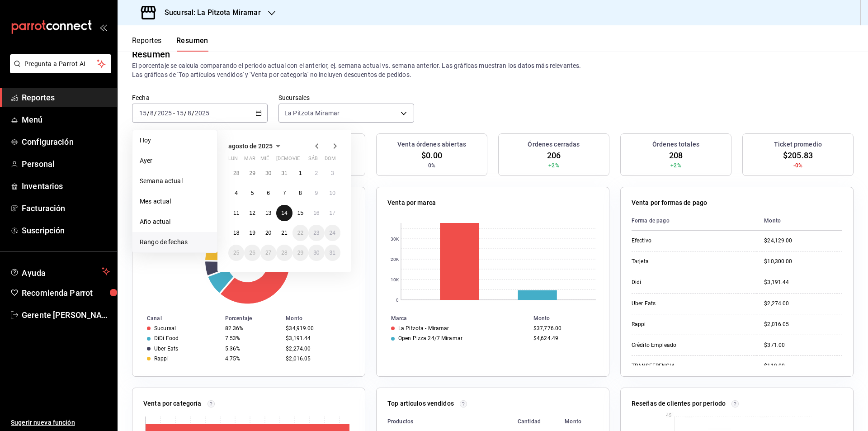 The height and width of the screenshot is (431, 868). I want to click on h3: Ticket promedio, so click(798, 144).